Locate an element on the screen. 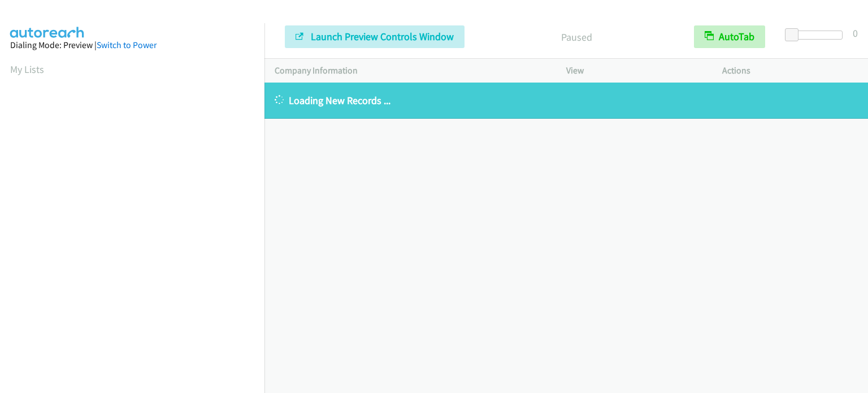  p: Actions is located at coordinates (790, 70).